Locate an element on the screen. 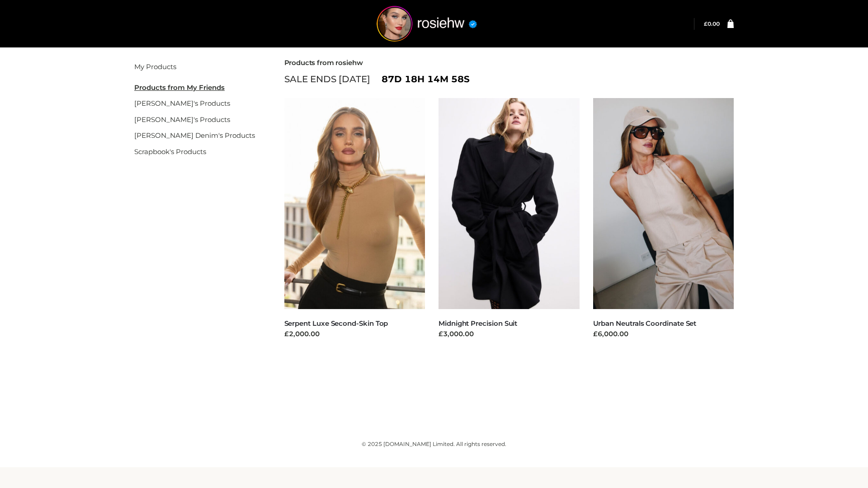  div: £2,000.00 is located at coordinates (355, 334).